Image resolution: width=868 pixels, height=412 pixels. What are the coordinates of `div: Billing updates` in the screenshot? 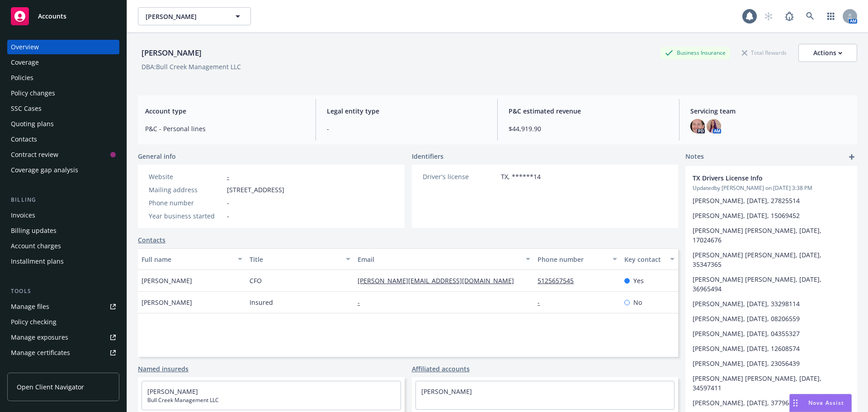 It's located at (34, 231).